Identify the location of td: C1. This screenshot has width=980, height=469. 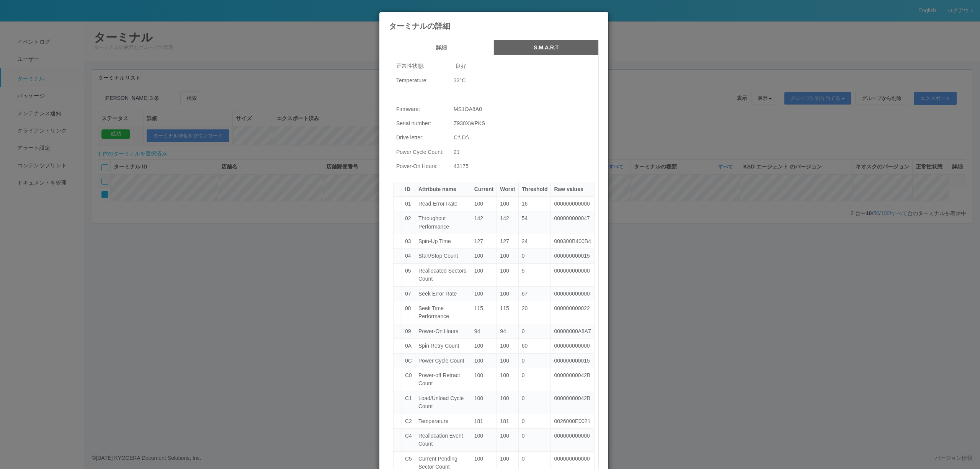
(408, 403).